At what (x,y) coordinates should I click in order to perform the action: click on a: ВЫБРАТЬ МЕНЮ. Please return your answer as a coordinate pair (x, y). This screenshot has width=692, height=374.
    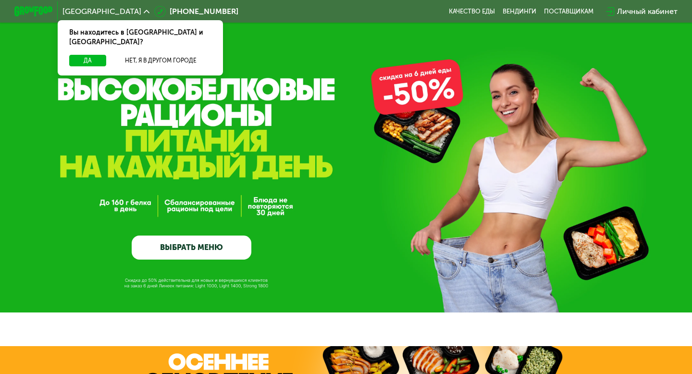
    Looking at the image, I should click on (191, 248).